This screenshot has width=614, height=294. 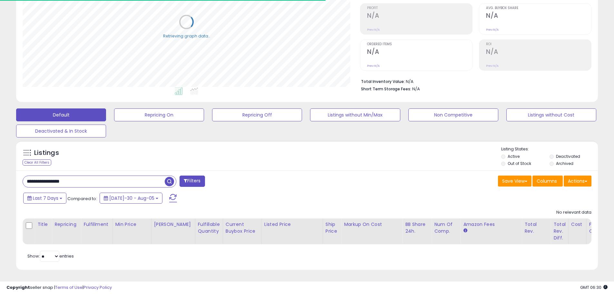 What do you see at coordinates (474, 81) in the screenshot?
I see `li: N/A` at bounding box center [474, 81].